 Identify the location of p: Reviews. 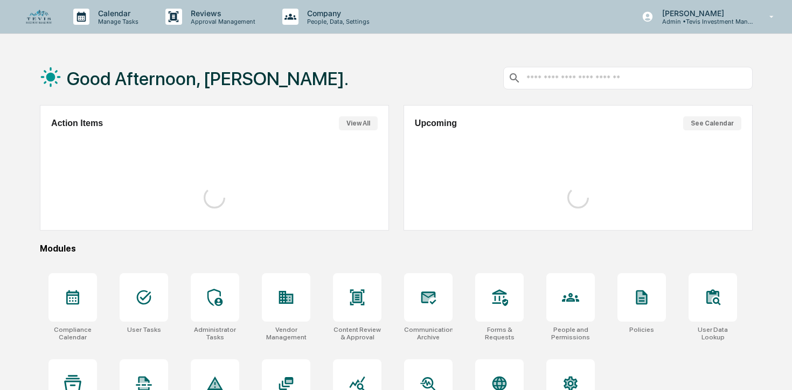
(222, 13).